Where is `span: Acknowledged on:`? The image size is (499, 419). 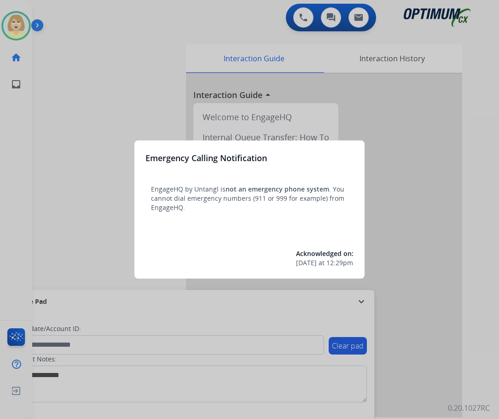 span: Acknowledged on: is located at coordinates (324, 253).